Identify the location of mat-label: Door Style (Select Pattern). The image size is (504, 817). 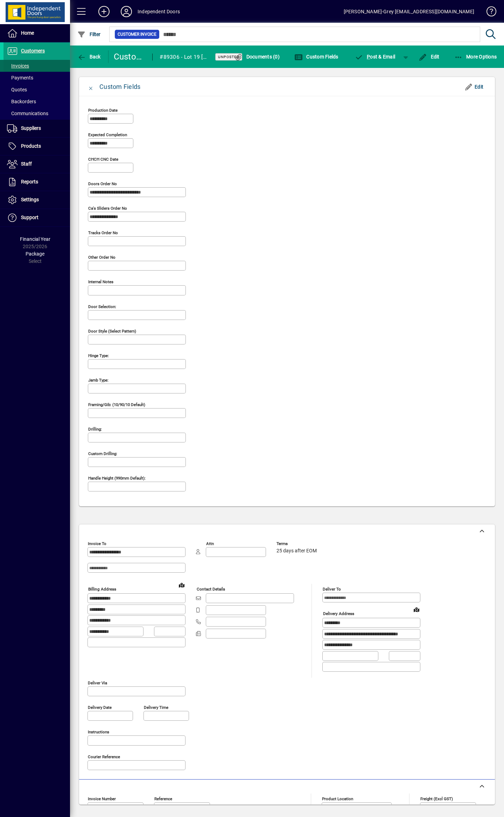
(112, 331).